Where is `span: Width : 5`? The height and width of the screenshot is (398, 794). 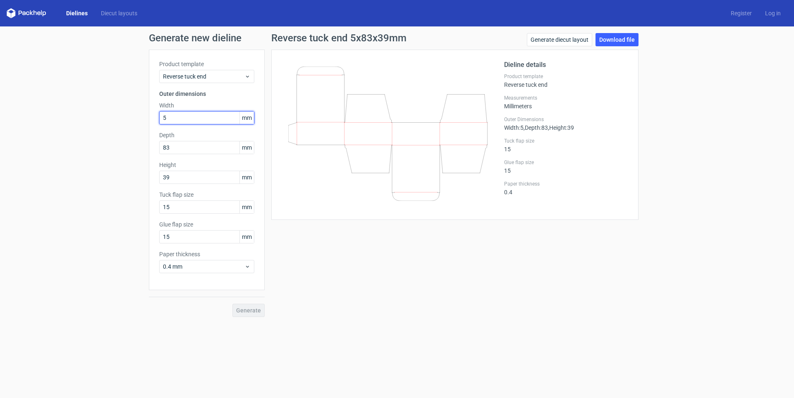
span: Width : 5 is located at coordinates (514, 128).